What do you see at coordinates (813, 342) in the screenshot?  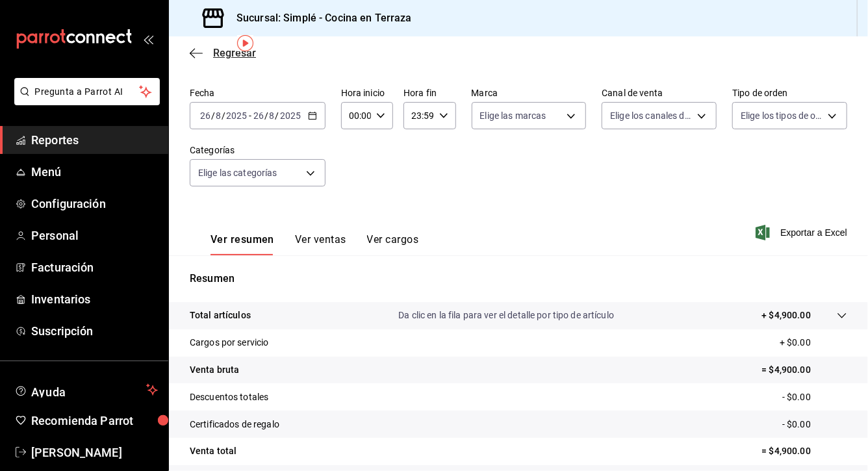 I see `p: + $0.00` at bounding box center [813, 342].